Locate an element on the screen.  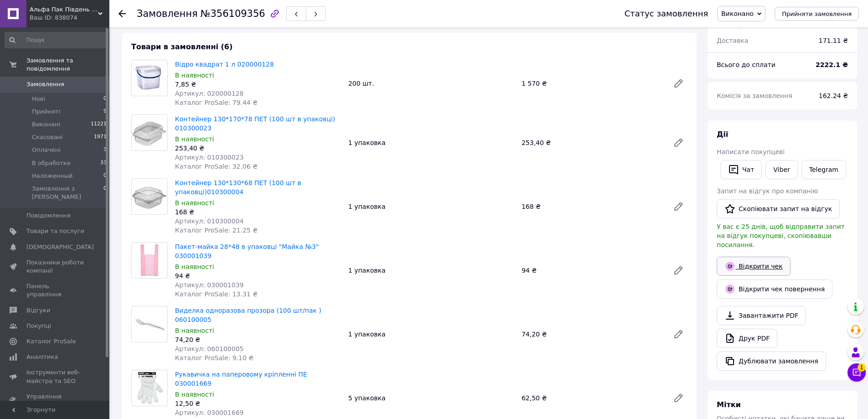
span: Каталог ProSale: 79.44 ₴ is located at coordinates (216, 103).